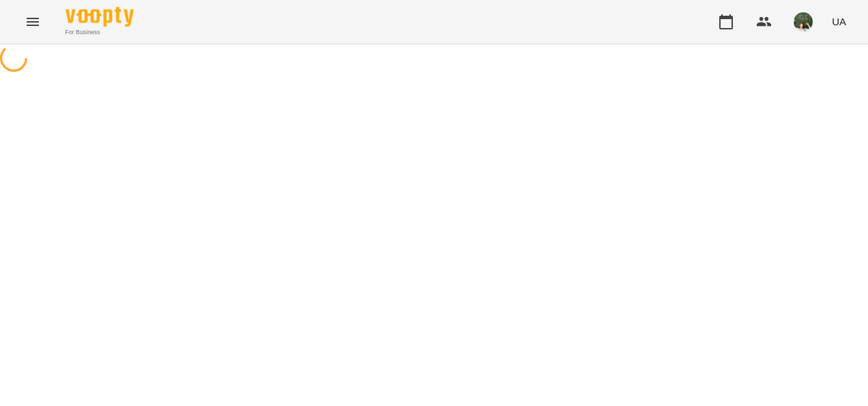  What do you see at coordinates (839, 21) in the screenshot?
I see `span: UA` at bounding box center [839, 21].